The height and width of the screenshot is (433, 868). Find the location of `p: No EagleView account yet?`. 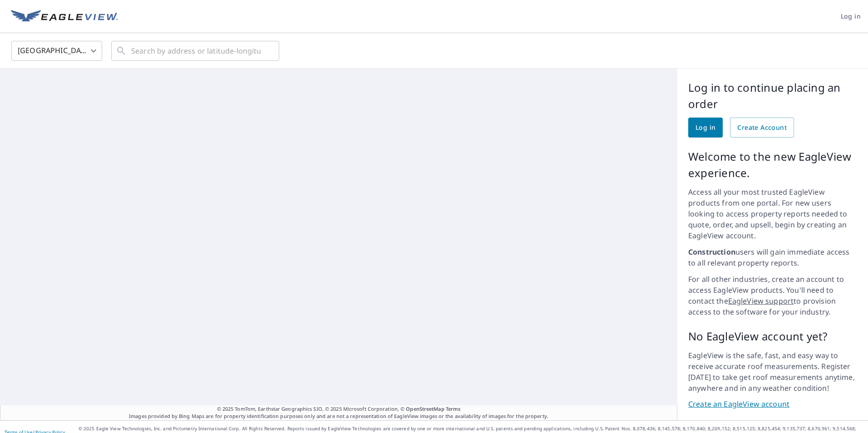

p: No EagleView account yet? is located at coordinates (773, 337).